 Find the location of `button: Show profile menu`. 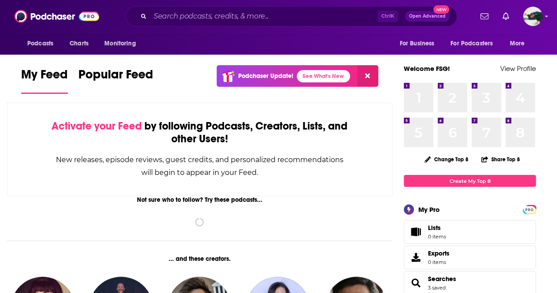

button: Show profile menu is located at coordinates (533, 16).